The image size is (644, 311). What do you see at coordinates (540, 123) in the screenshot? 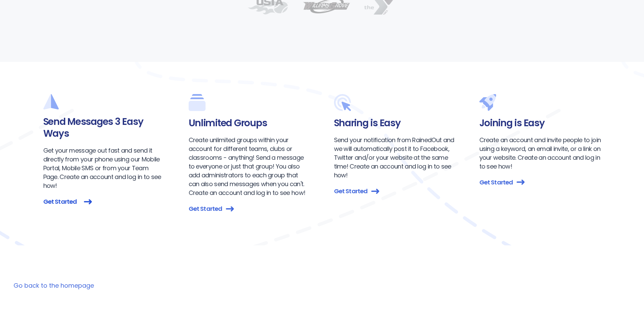
I see `div: Joining is Easy` at bounding box center [540, 123].